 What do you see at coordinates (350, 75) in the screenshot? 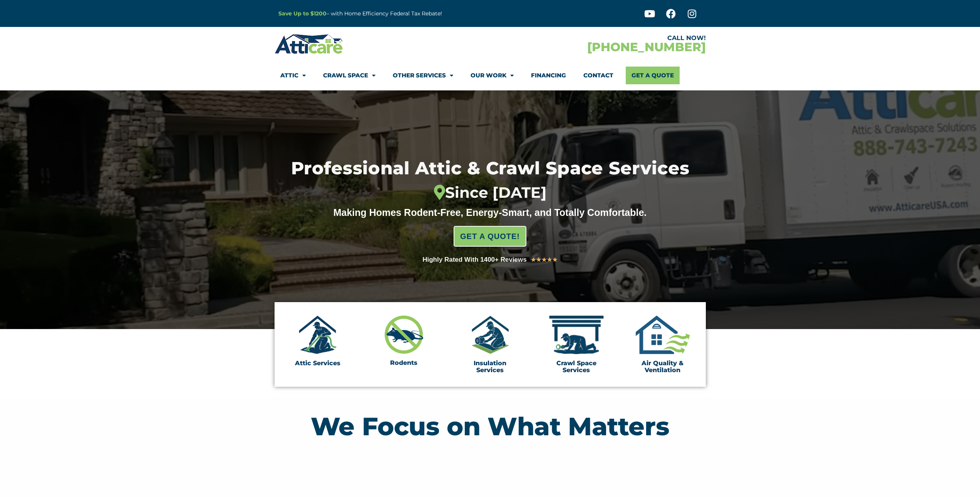
I see `a: Crawl Space` at bounding box center [350, 75].